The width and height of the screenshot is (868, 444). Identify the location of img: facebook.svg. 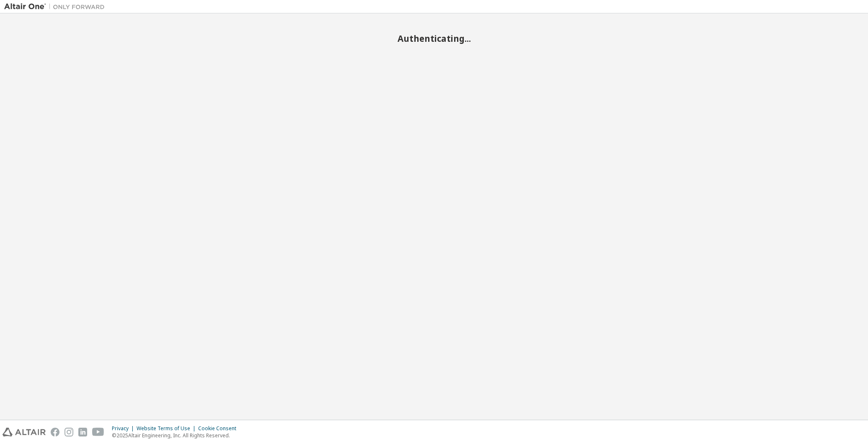
(55, 432).